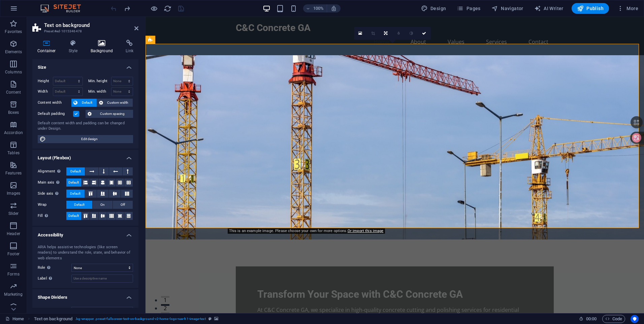 This screenshot has width=644, height=324. Describe the element at coordinates (85, 295) in the screenshot. I see `h4: Shape Dividers` at that location.